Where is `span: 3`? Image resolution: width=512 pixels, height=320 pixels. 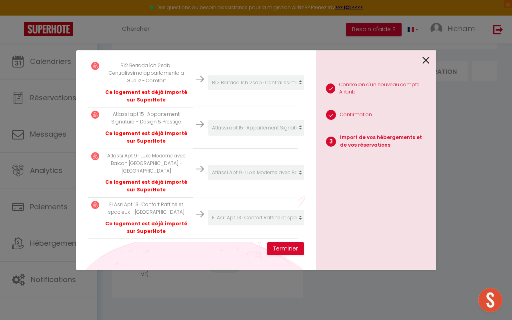
span: 3 is located at coordinates (331, 142).